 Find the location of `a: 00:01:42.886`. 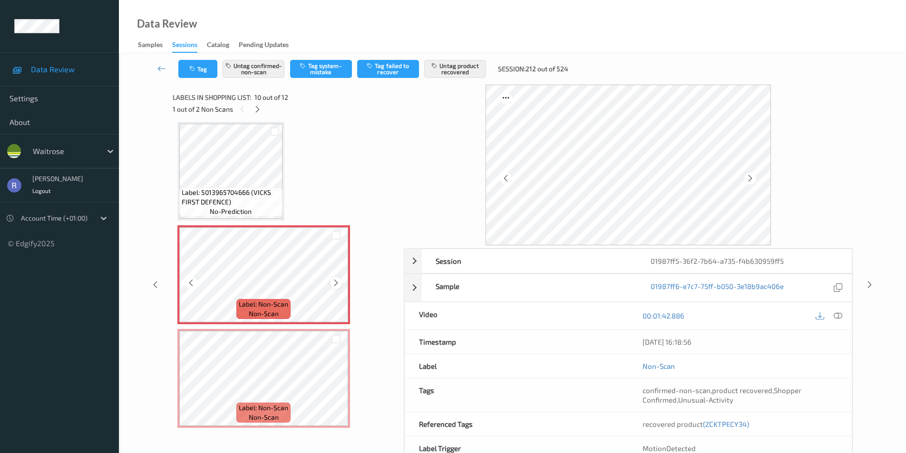

a: 00:01:42.886 is located at coordinates (664, 316).